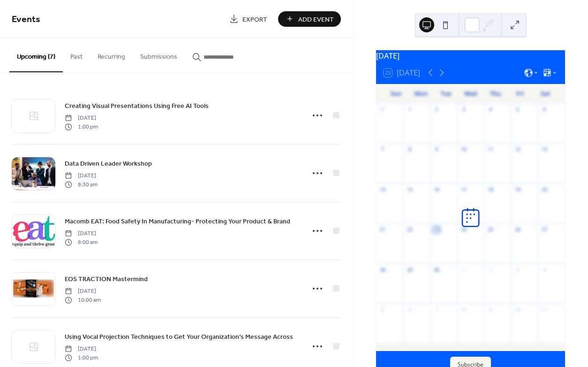  What do you see at coordinates (177, 221) in the screenshot?
I see `span: Macomb EAT: Food Safety In Manufacturing- Protecting Your Product & Brand` at bounding box center [177, 221].